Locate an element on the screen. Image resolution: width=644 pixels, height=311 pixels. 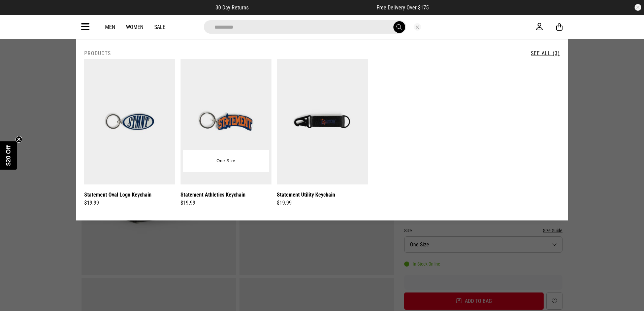
span: $20 Off is located at coordinates (8, 155).